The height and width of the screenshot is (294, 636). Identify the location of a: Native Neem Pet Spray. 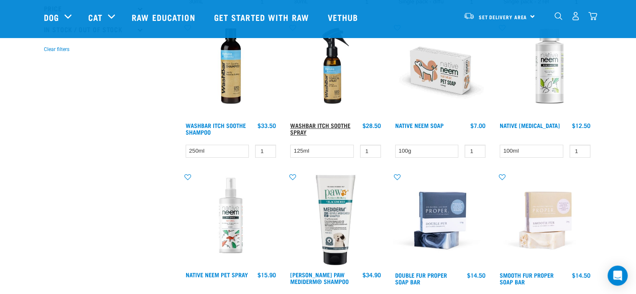
(217, 274).